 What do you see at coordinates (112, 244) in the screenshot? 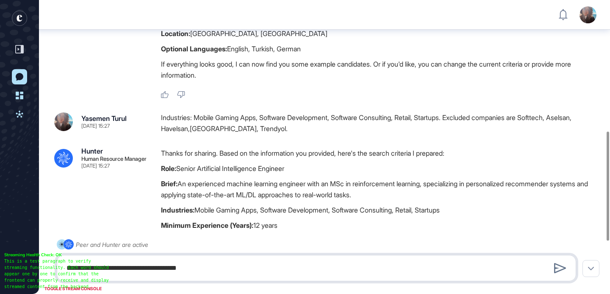
I see `div: Peer and Hunter are active` at bounding box center [112, 244].